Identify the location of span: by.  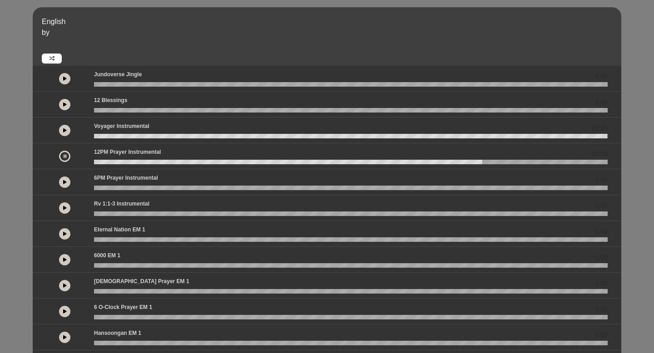
(45, 32).